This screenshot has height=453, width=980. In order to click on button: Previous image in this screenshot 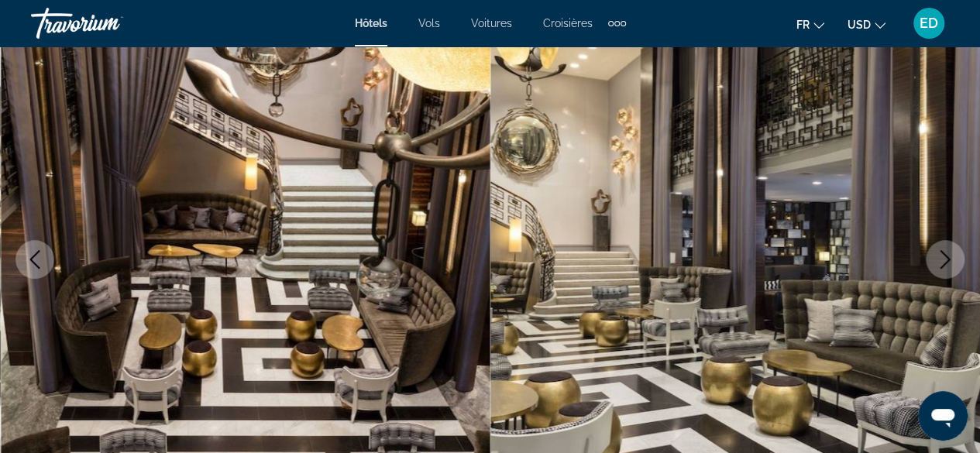, I will do `click(35, 259)`.